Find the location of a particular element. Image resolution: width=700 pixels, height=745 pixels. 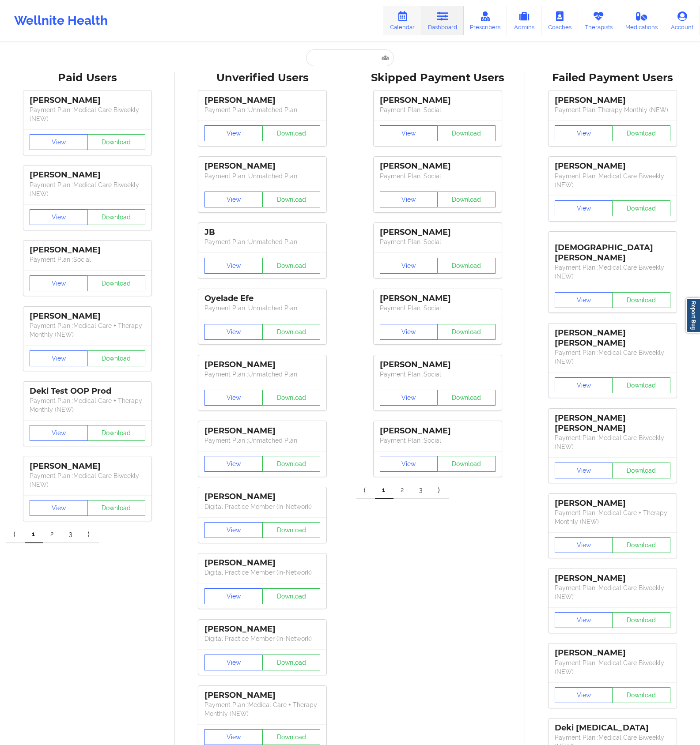

a: 1 is located at coordinates (34, 534).